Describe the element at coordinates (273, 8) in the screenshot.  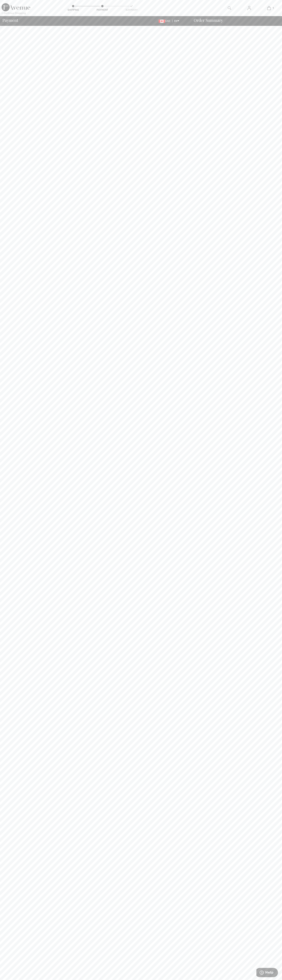
I see `span: 1` at that location.